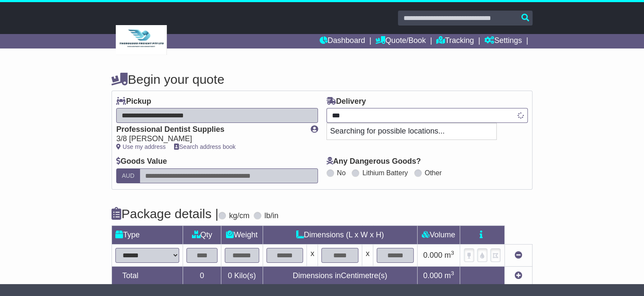 The width and height of the screenshot is (644, 296). What do you see at coordinates (271, 216) in the screenshot?
I see `label: lb/in` at bounding box center [271, 216].